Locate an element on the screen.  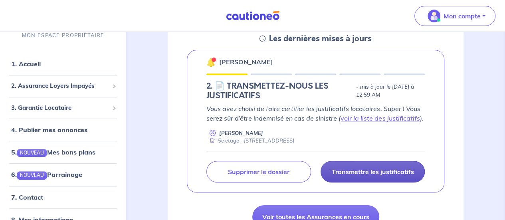
span: 2. Assurance Loyers Impayés is located at coordinates (60, 86).